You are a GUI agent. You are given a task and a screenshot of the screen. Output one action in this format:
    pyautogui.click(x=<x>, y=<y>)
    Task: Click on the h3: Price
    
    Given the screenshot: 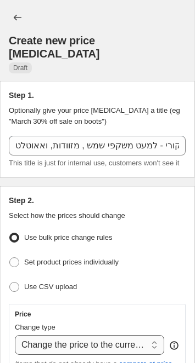 What is the action you would take?
    pyautogui.click(x=22, y=315)
    